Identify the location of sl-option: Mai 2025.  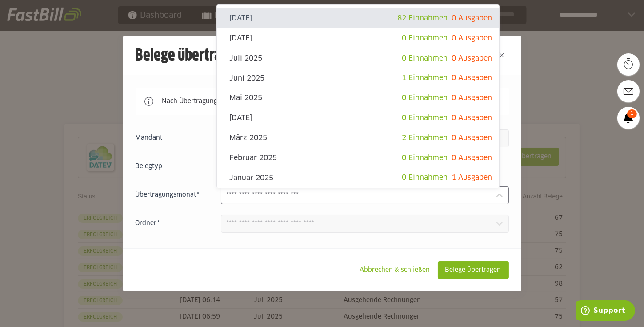
(358, 98).